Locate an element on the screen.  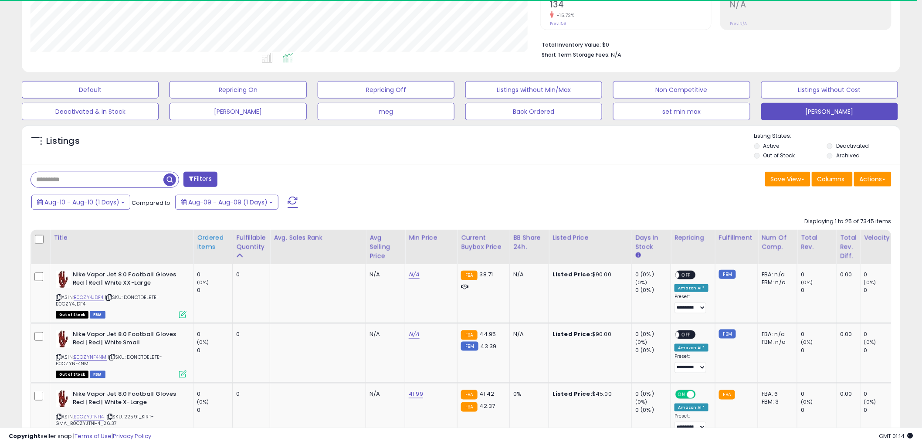
button: Repricing Off is located at coordinates (386, 90).